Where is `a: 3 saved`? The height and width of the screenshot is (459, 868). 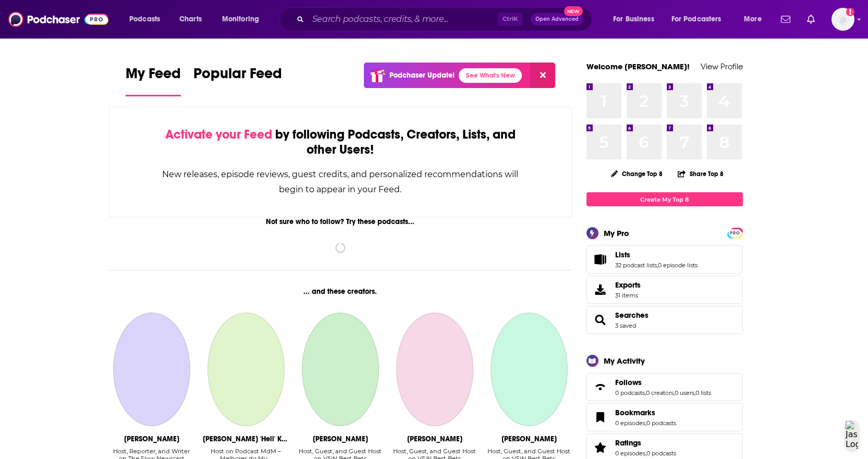 a: 3 saved is located at coordinates (626, 326).